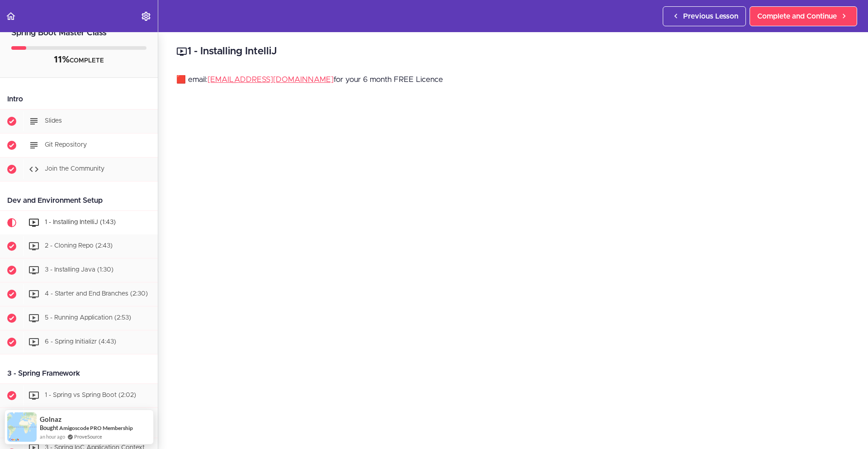 Image resolution: width=868 pixels, height=449 pixels. What do you see at coordinates (49, 427) in the screenshot?
I see `span: Bought` at bounding box center [49, 427].